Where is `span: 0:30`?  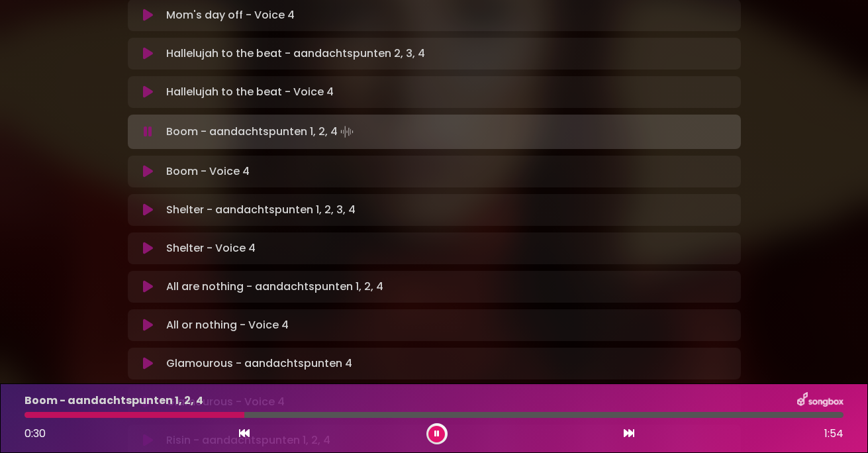 span: 0:30 is located at coordinates (35, 434).